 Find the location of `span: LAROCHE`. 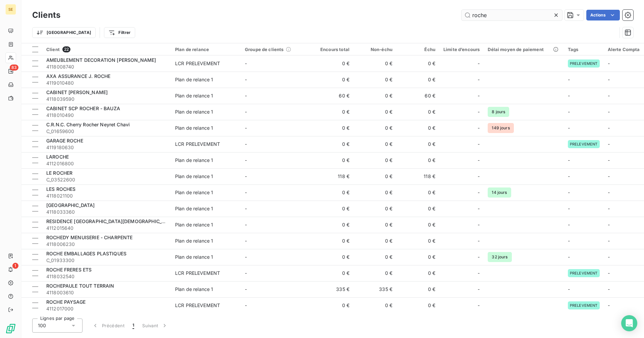

span: LAROCHE is located at coordinates (57, 156).